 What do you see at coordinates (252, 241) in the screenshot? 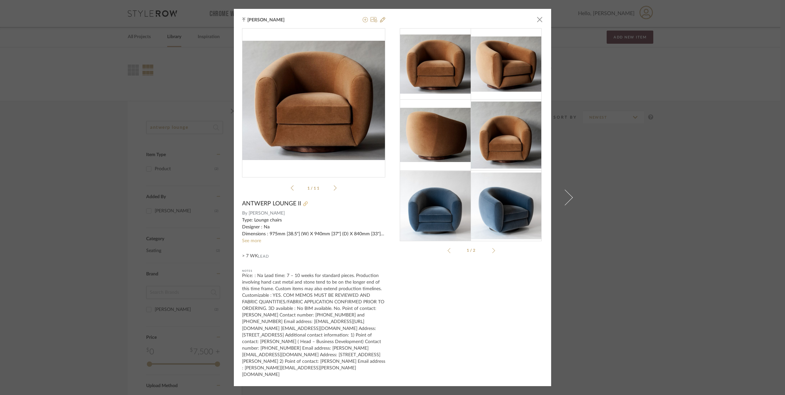
I see `a: See more` at bounding box center [252, 241].